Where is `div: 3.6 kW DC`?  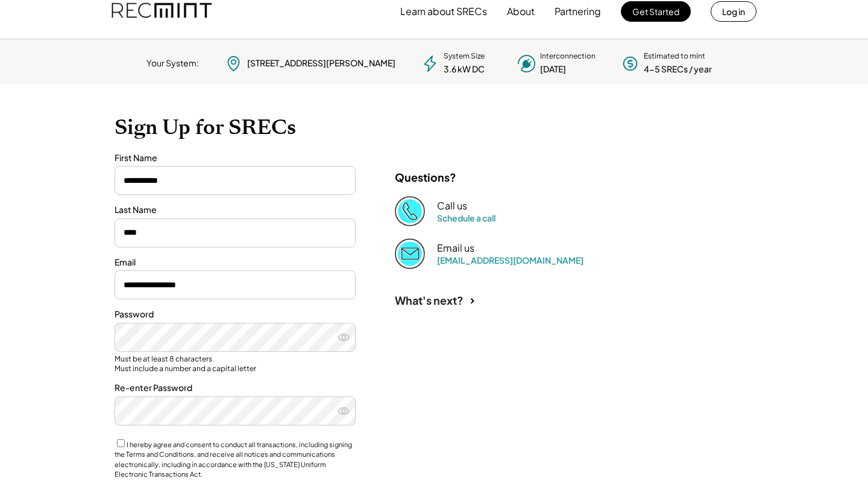
div: 3.6 kW DC is located at coordinates (464, 70).